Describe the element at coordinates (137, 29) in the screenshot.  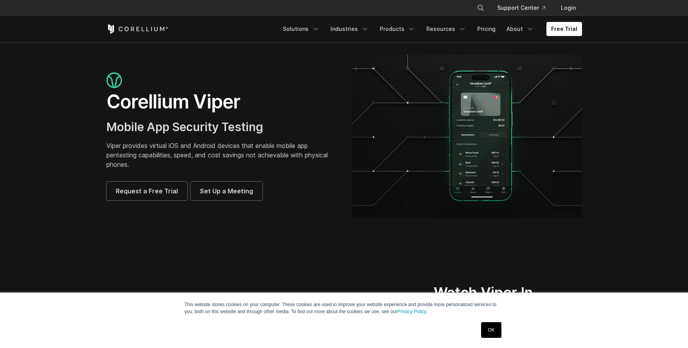
I see `a: Corellium Home` at that location.